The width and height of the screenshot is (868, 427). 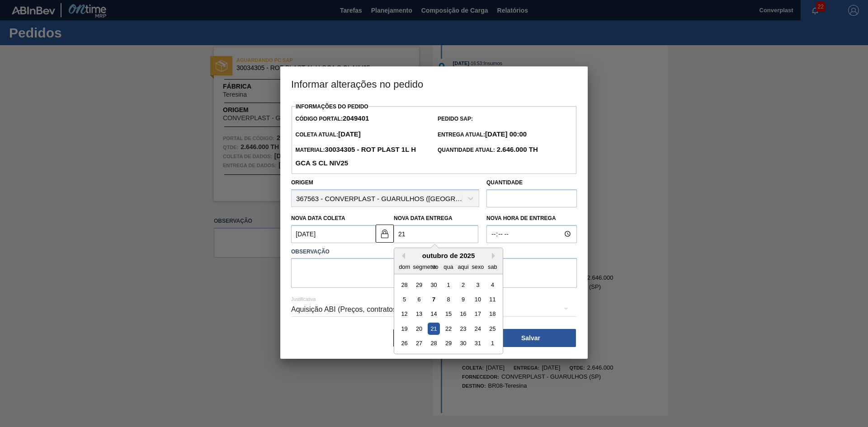 I want to click on font: 15, so click(x=448, y=314).